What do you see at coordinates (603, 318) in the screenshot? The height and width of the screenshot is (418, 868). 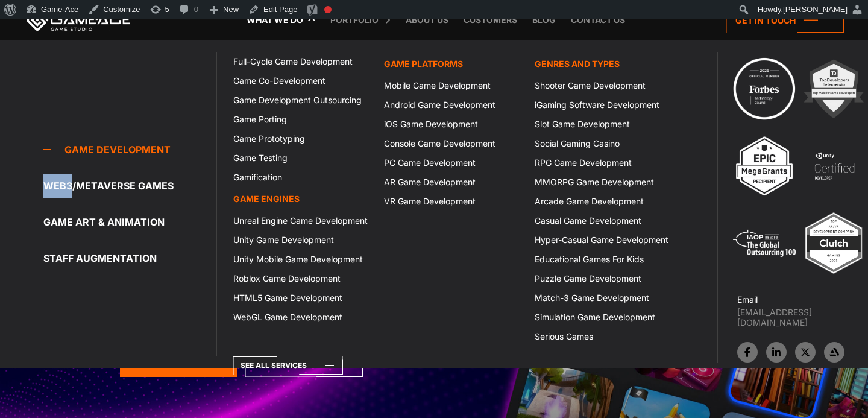 I see `a: Simulation Game Development` at bounding box center [603, 318].